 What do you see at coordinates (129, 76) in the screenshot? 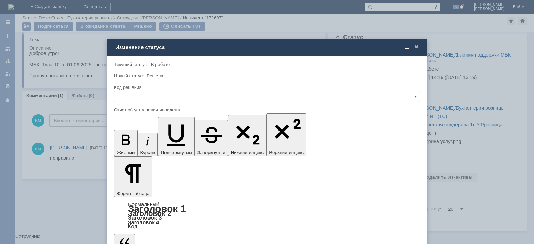
I see `label: Новый статус:` at bounding box center [129, 76].